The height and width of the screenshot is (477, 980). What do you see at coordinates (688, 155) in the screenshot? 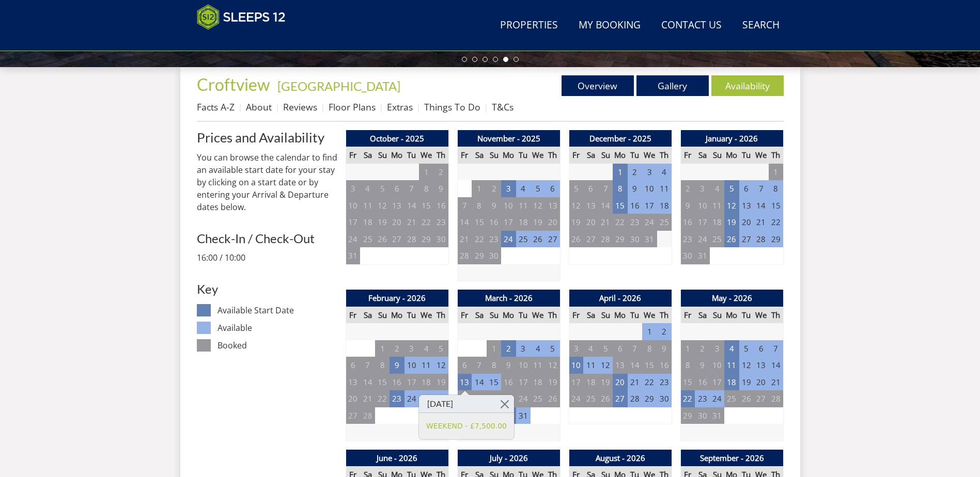
I see `th: Fr` at bounding box center [688, 155].